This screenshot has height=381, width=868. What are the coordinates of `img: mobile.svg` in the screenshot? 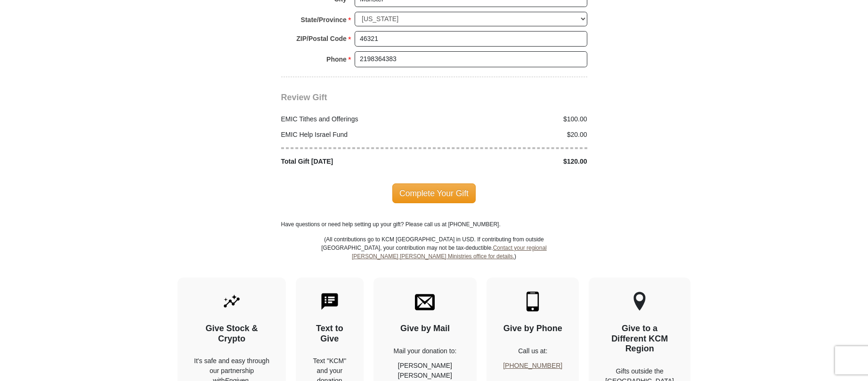 It's located at (532, 302).